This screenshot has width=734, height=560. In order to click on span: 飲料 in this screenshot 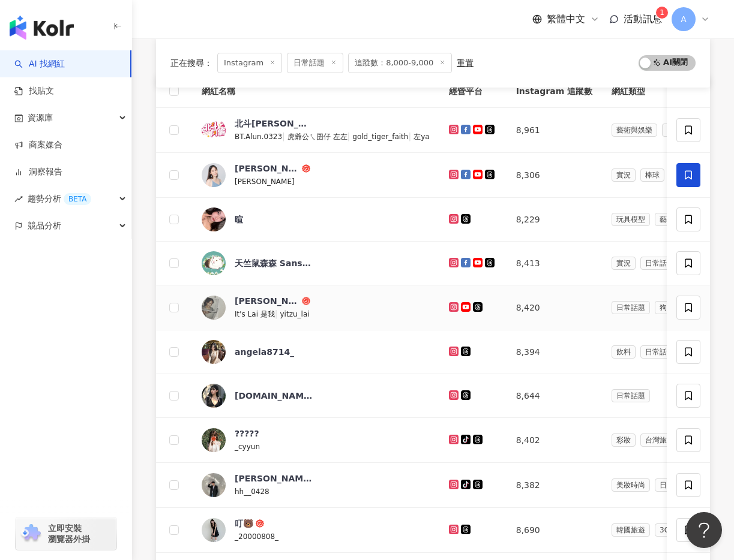, I will do `click(623, 352)`.